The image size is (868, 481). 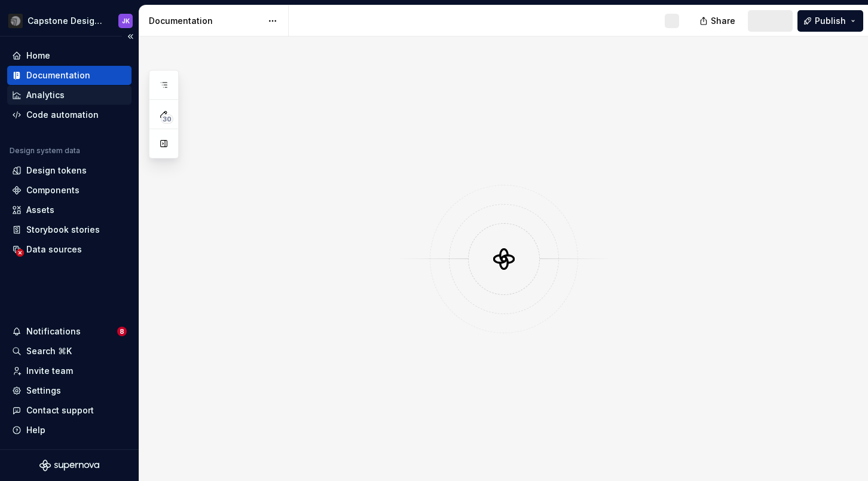 I want to click on div: Settings, so click(x=44, y=391).